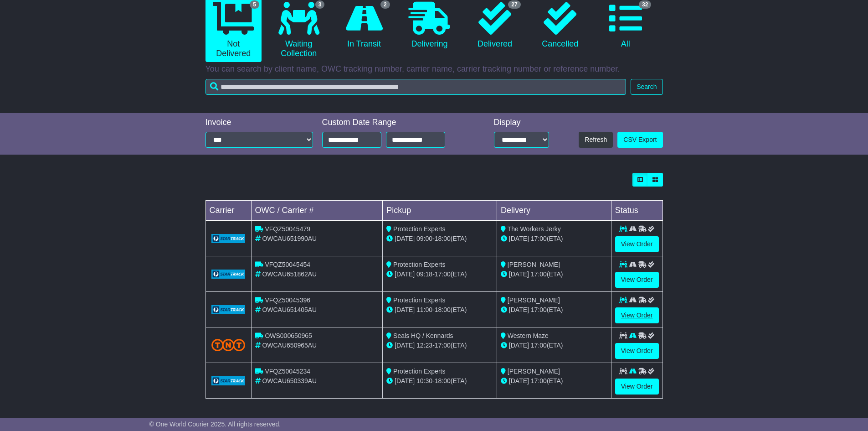  What do you see at coordinates (554, 210) in the screenshot?
I see `td: Delivery` at bounding box center [554, 210].